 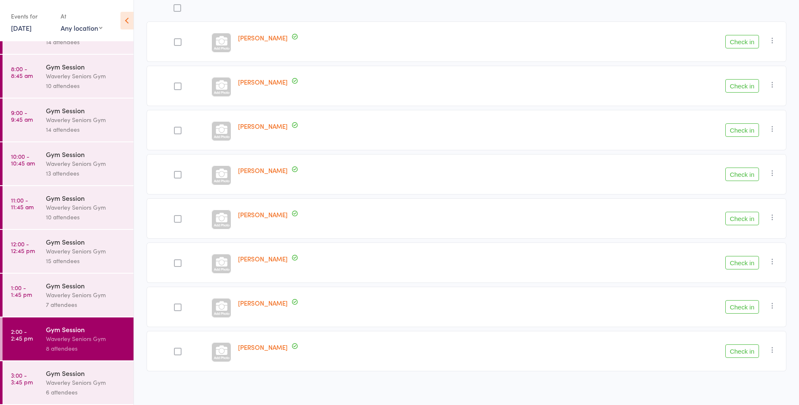 I want to click on a: 3:00 -3:45 pmGym SessionWaverley Seniors Gym6 attendees, so click(x=68, y=383).